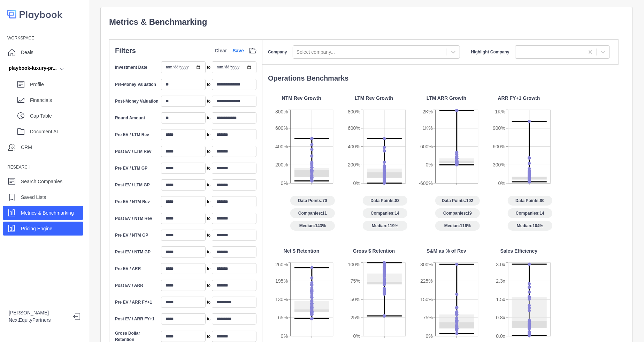 The height and width of the screenshot is (342, 644). Describe the element at coordinates (57, 132) in the screenshot. I see `p: Document AI` at that location.